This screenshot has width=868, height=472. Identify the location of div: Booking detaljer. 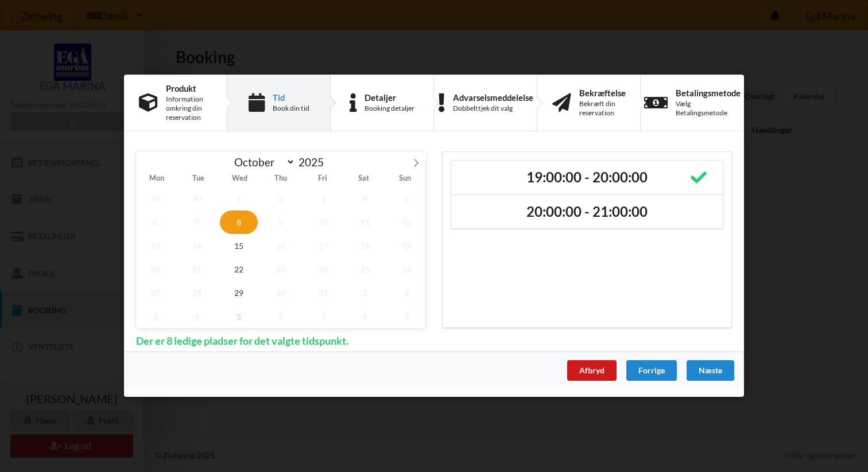
(389, 109).